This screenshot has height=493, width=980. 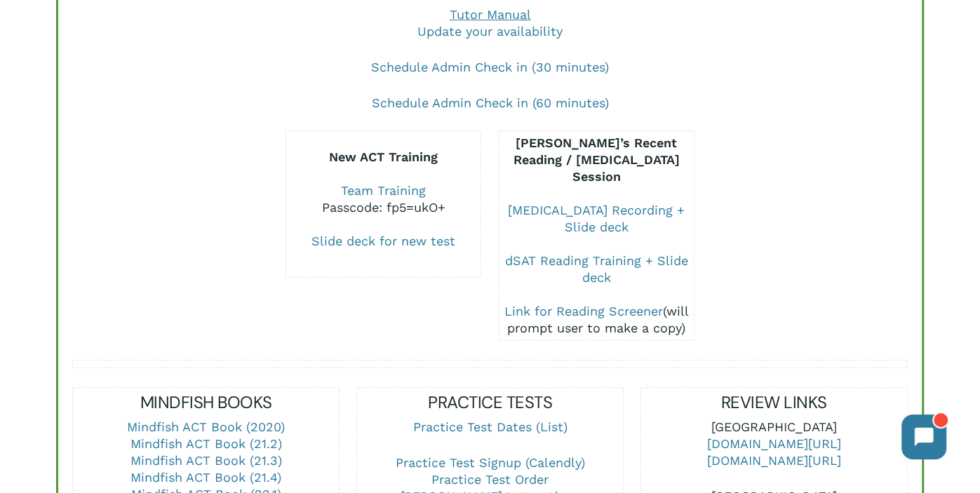 I want to click on a: Slide deck for new test, so click(x=383, y=241).